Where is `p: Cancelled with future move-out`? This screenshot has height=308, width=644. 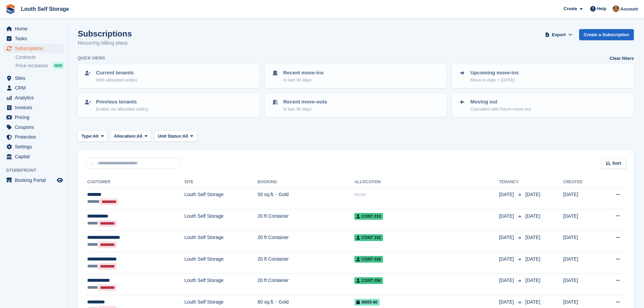 p: Cancelled with future move-out is located at coordinates (500, 109).